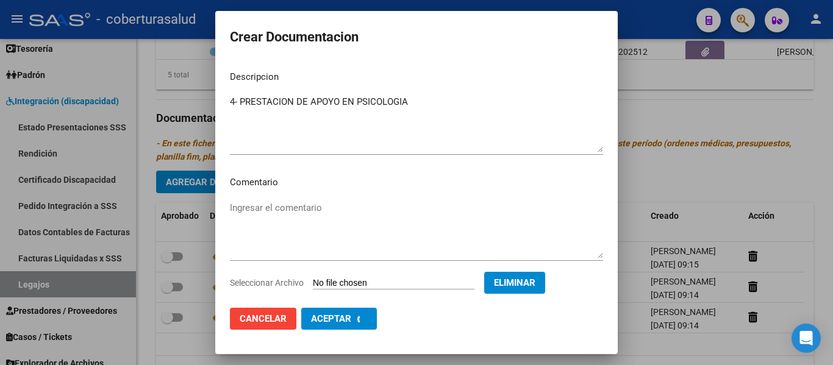 The width and height of the screenshot is (833, 365). I want to click on p: Comentario, so click(416, 182).